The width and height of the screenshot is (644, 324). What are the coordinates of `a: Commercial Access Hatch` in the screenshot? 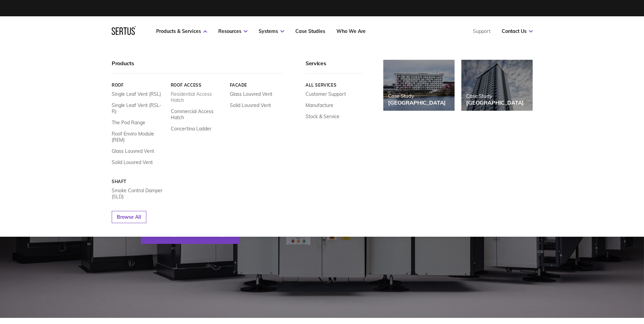 It's located at (197, 114).